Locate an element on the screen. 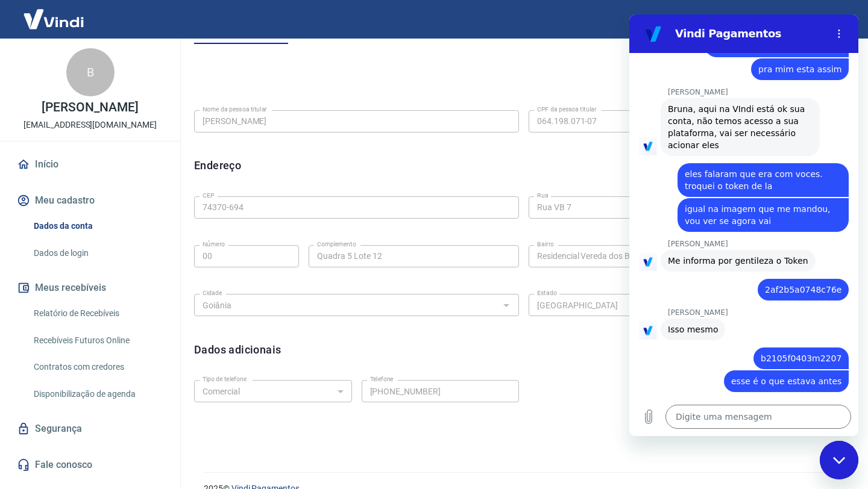  label: Bairro is located at coordinates (546, 244).